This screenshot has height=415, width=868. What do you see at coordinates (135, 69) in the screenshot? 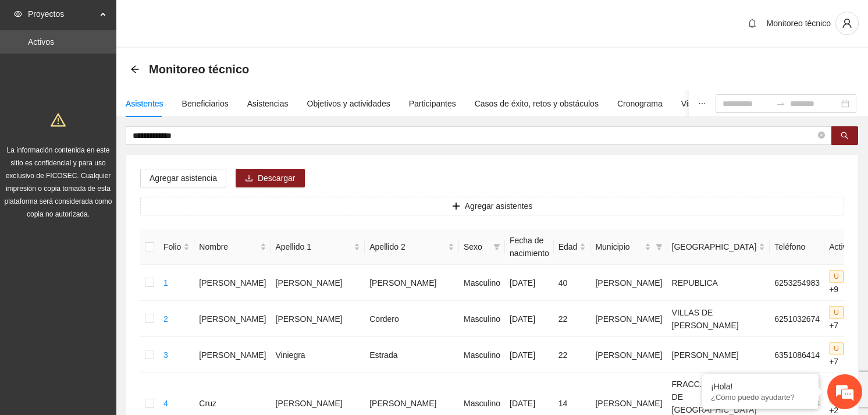
I see `span: arrow-left` at bounding box center [135, 69].